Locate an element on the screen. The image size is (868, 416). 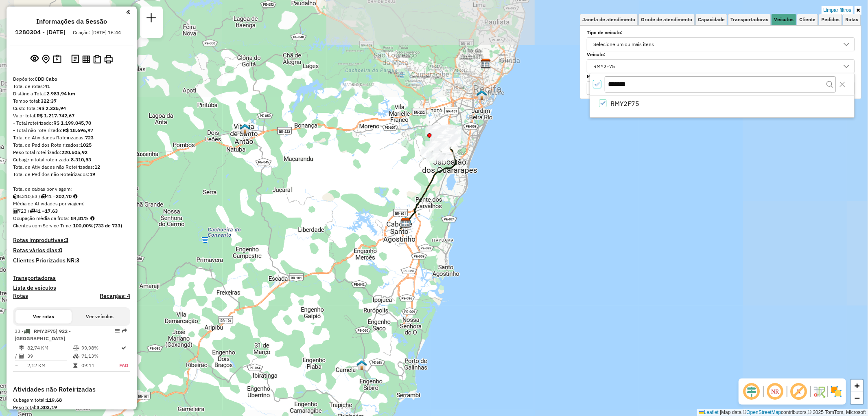
button: Close is located at coordinates (842, 84).